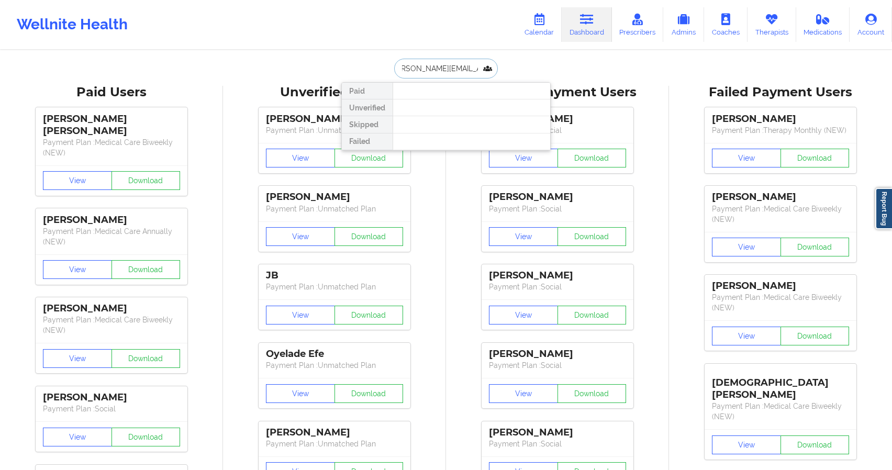  What do you see at coordinates (367, 125) in the screenshot?
I see `div: Skipped` at bounding box center [367, 125].